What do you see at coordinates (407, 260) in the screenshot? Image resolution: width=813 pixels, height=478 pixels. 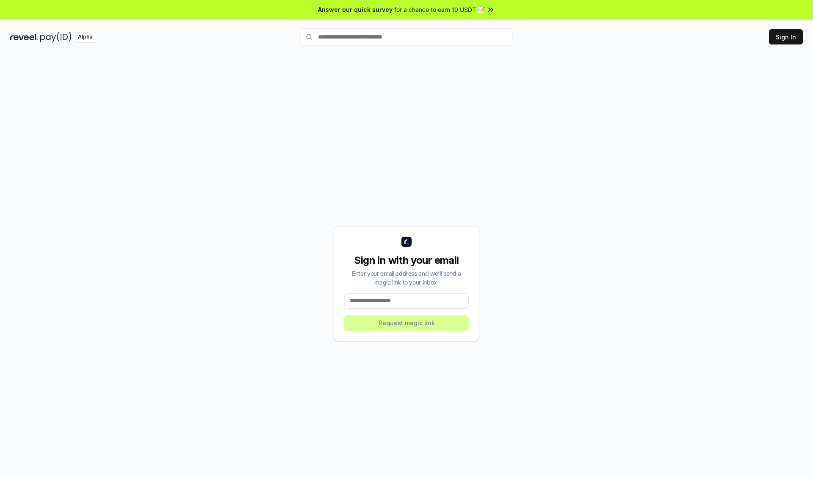 I see `div: Sign in with your email` at bounding box center [407, 260].